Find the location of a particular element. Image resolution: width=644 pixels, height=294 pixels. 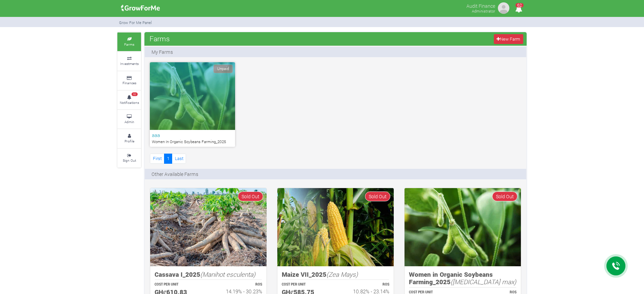

a: Profile is located at coordinates (129, 138).